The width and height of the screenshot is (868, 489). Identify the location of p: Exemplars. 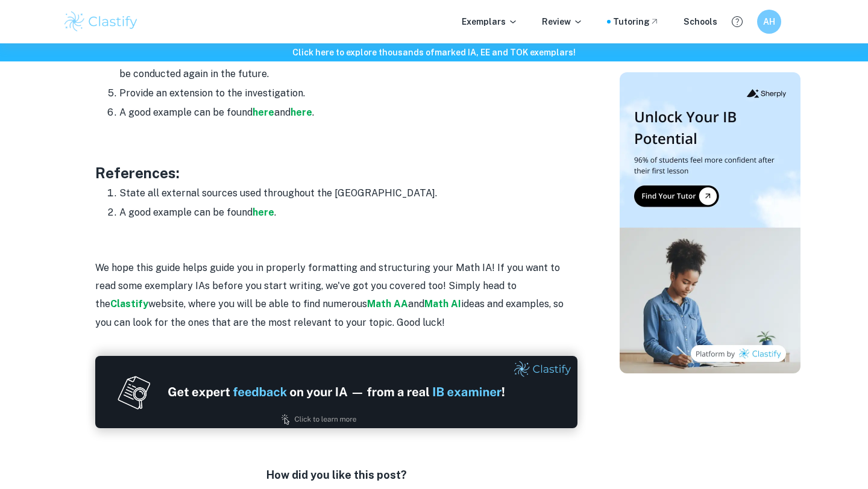
(489, 22).